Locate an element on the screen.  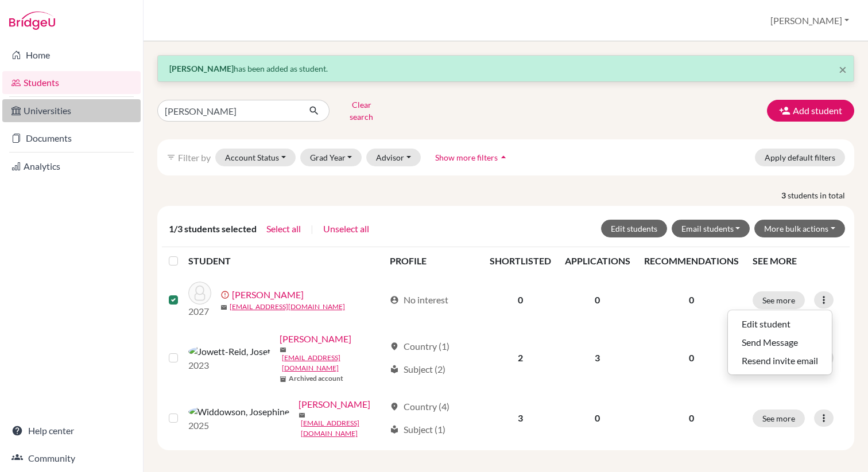
img: Jowett-Reid, Josef is located at coordinates (229, 352).